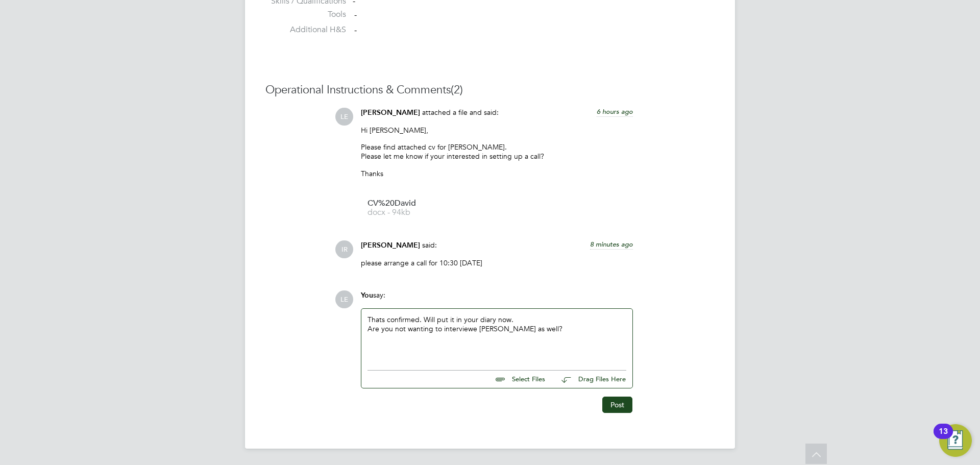 The height and width of the screenshot is (465, 980). Describe the element at coordinates (408, 203) in the screenshot. I see `span: CV%20David` at that location.